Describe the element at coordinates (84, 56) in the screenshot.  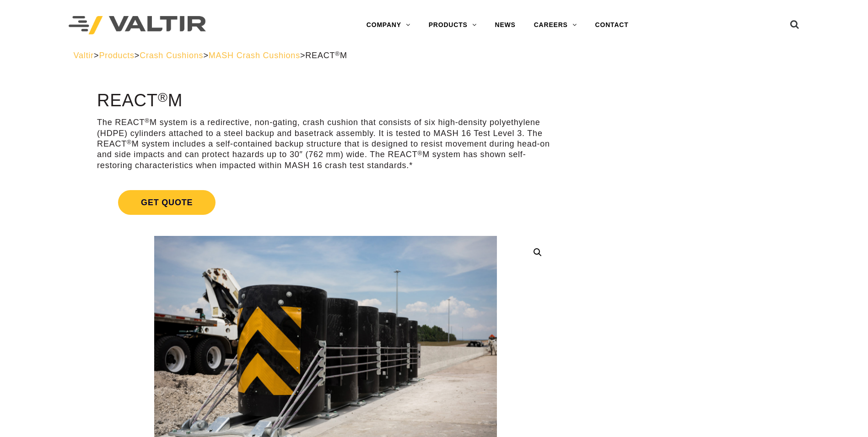
I see `span: Valtir` at that location.